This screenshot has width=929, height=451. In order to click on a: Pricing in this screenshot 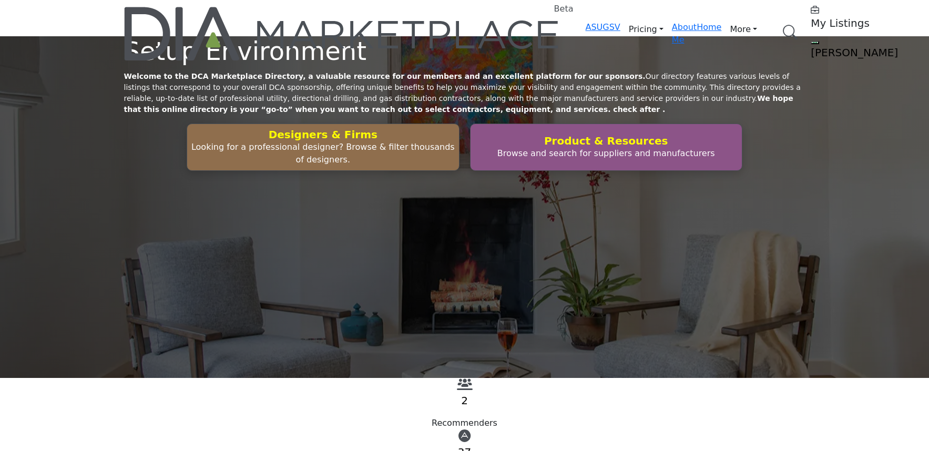, I will do `click(646, 29)`.